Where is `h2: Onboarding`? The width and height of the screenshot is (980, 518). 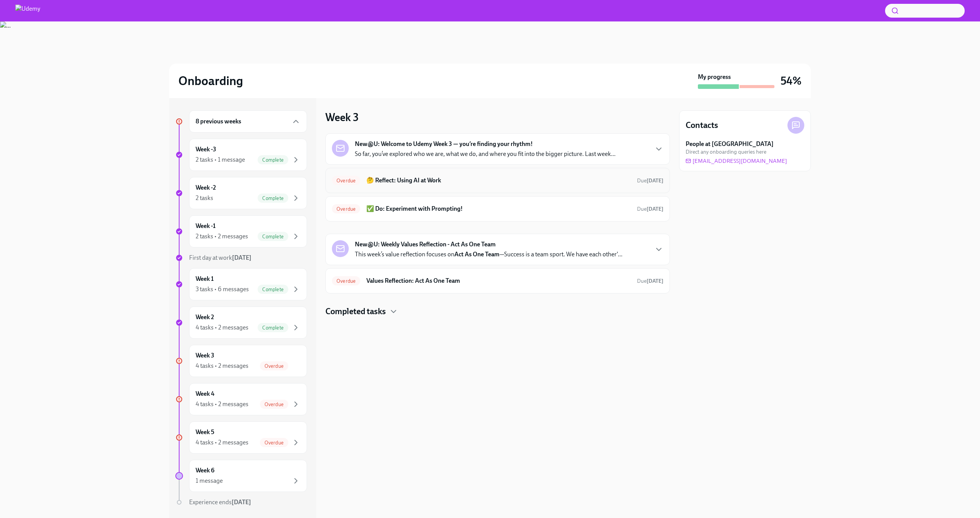 h2: Onboarding is located at coordinates (210, 81).